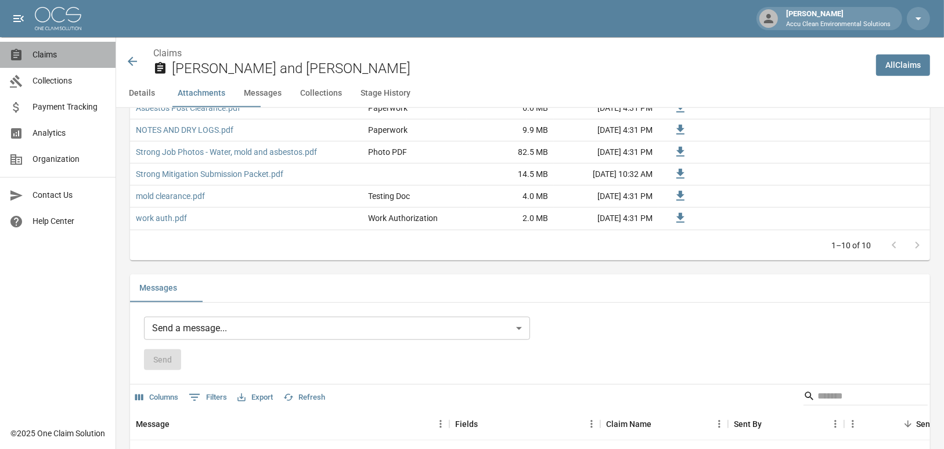 This screenshot has height=449, width=944. I want to click on div: © 2025 One Claim Solution, so click(57, 434).